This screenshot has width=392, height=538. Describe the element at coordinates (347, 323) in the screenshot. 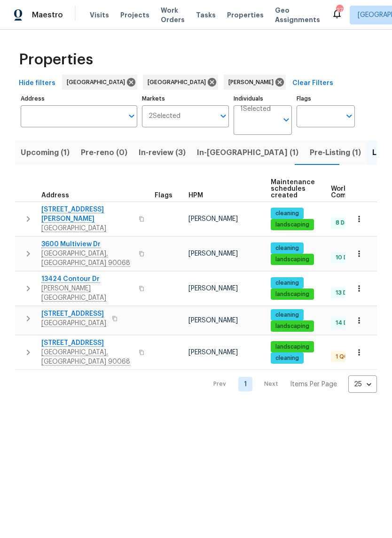

I see `span: 14 Done` at that location.